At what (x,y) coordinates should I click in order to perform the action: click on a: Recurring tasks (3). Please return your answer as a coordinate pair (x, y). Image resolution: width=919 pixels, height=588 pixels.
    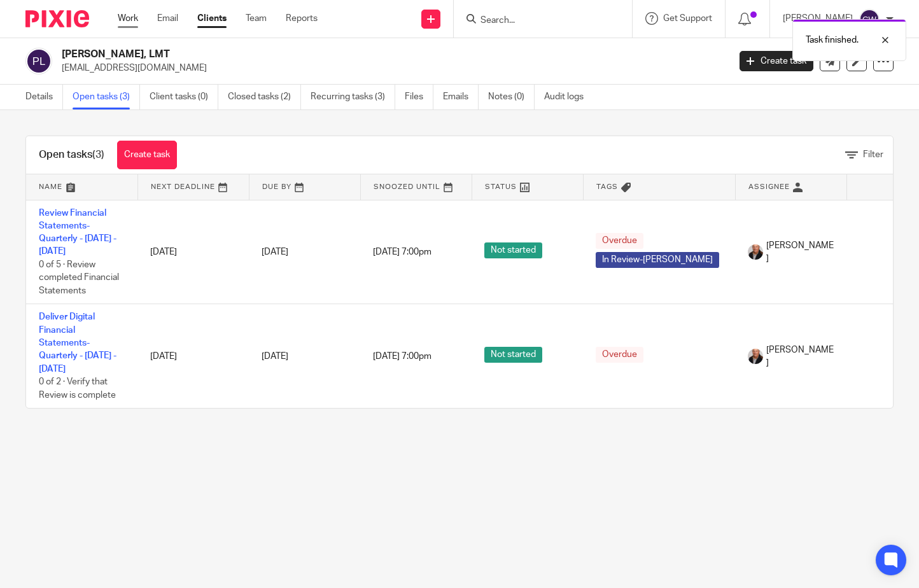
    Looking at the image, I should click on (353, 97).